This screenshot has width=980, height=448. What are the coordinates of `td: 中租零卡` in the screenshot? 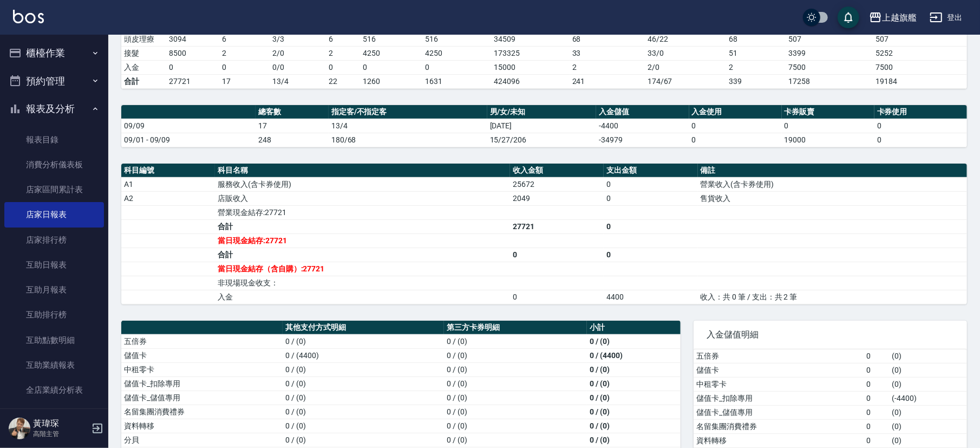 It's located at (779, 384).